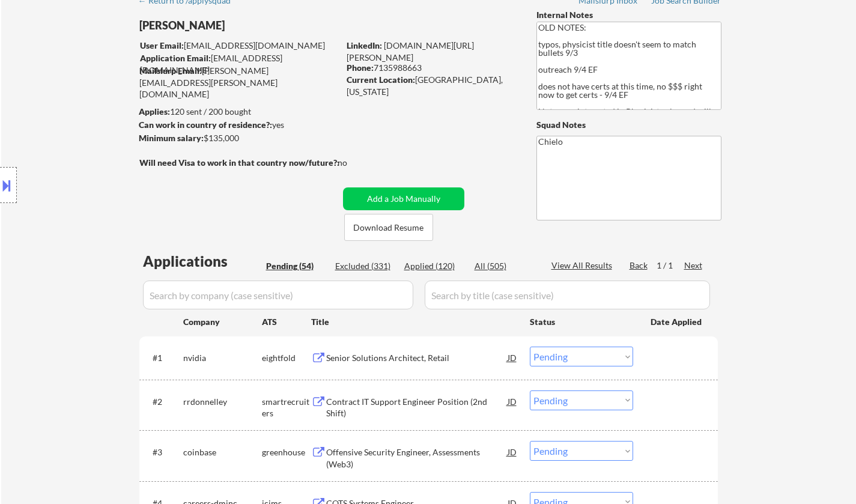  I want to click on div: 1 / 1, so click(670, 266).